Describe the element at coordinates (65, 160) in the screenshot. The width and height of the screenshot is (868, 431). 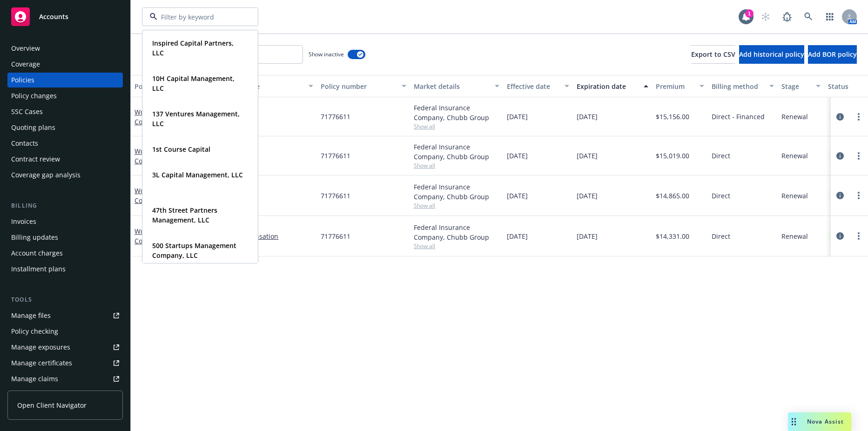
I see `a: Contract review` at that location.